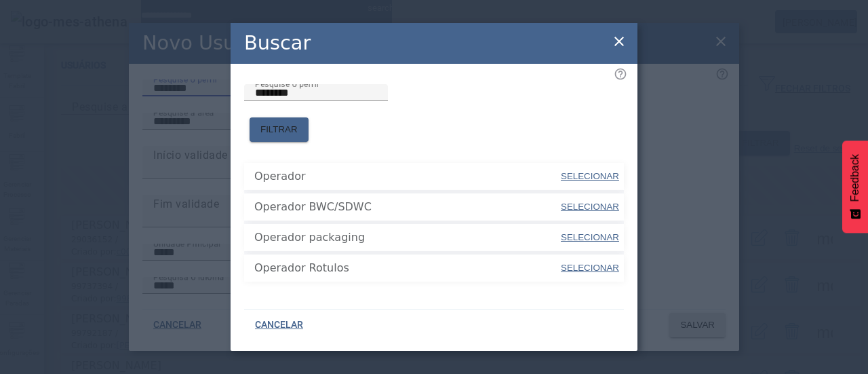 The width and height of the screenshot is (868, 374). Describe the element at coordinates (287, 83) in the screenshot. I see `mat-label: Pesquise o perfil` at that location.